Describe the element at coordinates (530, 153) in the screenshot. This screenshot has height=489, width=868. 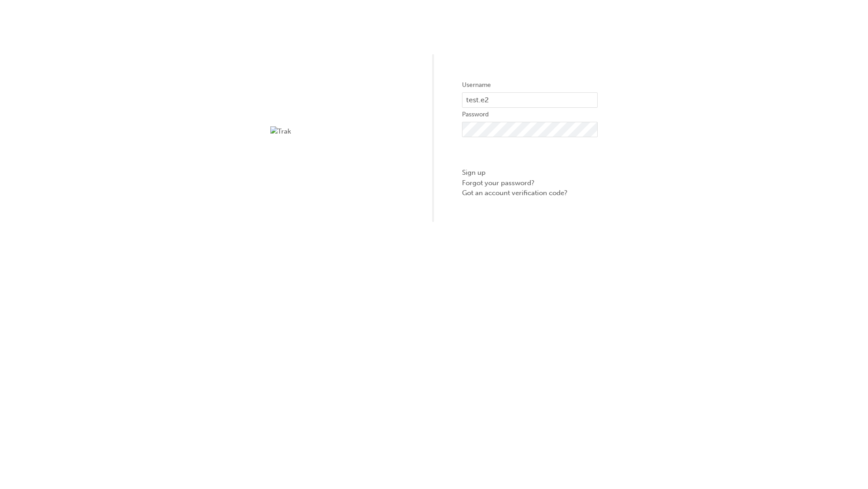
I see `button: Sign In` at that location.